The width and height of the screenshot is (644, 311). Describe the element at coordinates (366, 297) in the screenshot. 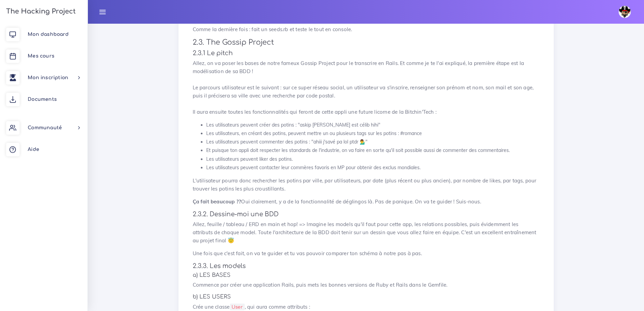

I see `h5: b) LES USERS` at that location.